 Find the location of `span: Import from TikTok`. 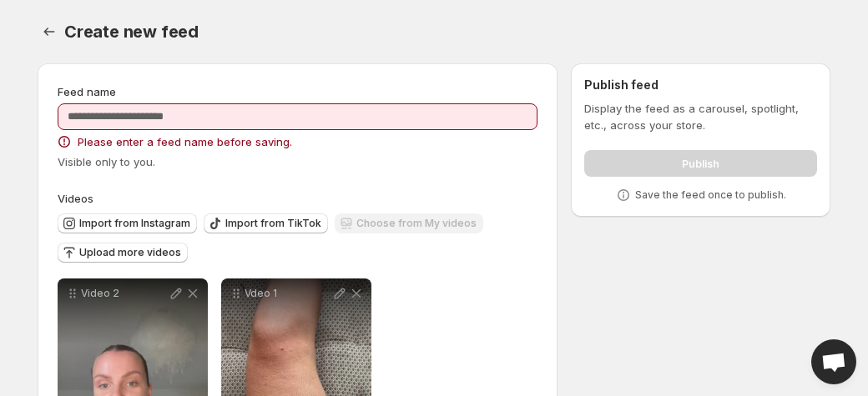

span: Import from TikTok is located at coordinates (273, 224).